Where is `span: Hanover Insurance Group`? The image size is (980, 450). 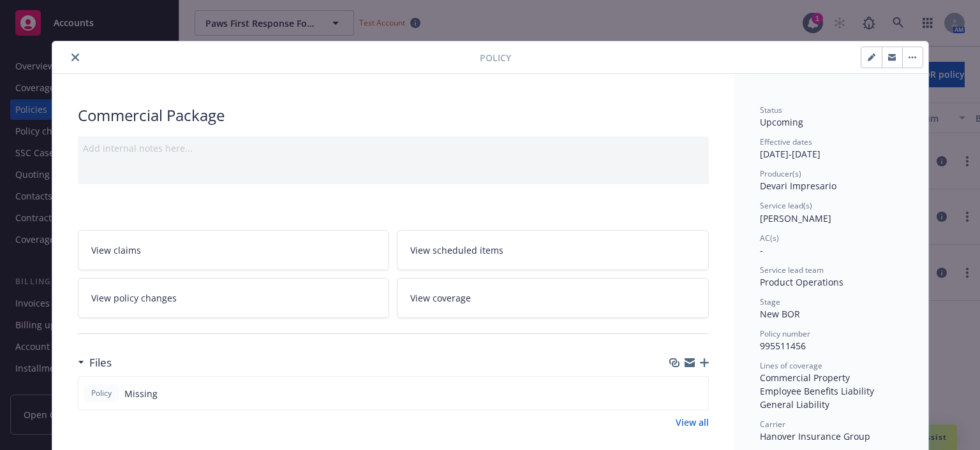 span: Hanover Insurance Group is located at coordinates (815, 436).